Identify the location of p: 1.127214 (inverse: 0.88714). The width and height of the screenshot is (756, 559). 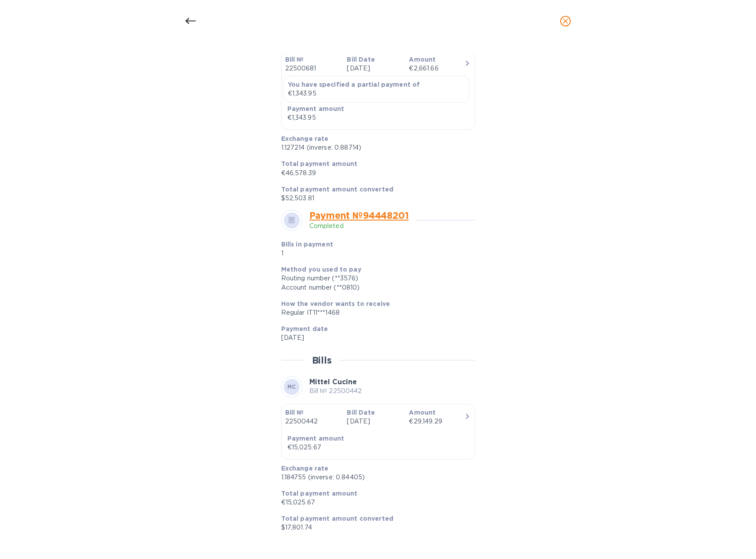
(374, 148).